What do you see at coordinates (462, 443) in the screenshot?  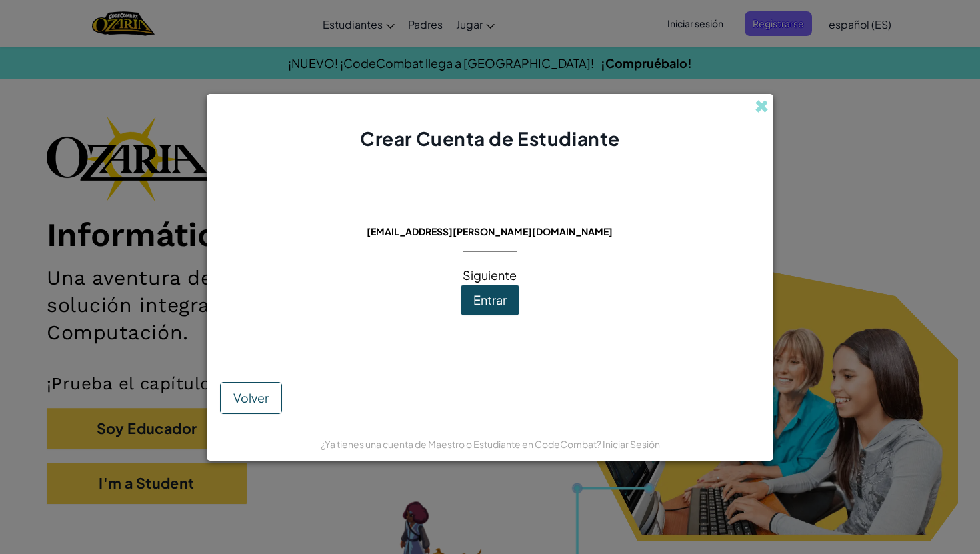 I see `span: ¿Ya tienes una cuenta de Maestro o Estudiante en CodeCombat?` at bounding box center [462, 443].